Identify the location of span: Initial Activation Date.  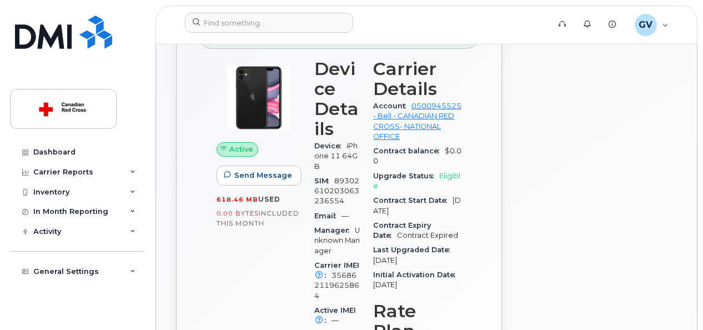
(417, 274).